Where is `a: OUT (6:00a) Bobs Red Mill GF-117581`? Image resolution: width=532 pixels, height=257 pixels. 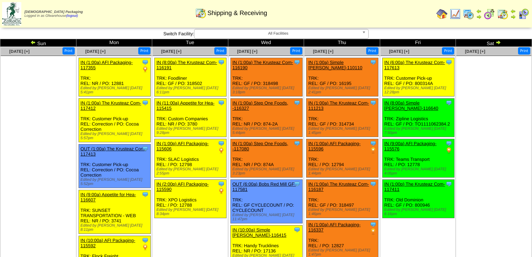
a: OUT (6:00a) Bobs Red Mill GF-117581 is located at coordinates (264, 187).